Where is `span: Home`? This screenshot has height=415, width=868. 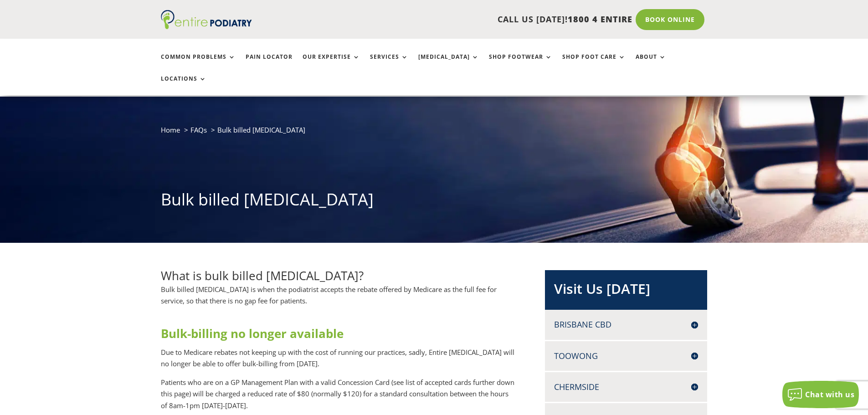
span: Home is located at coordinates (170, 130).